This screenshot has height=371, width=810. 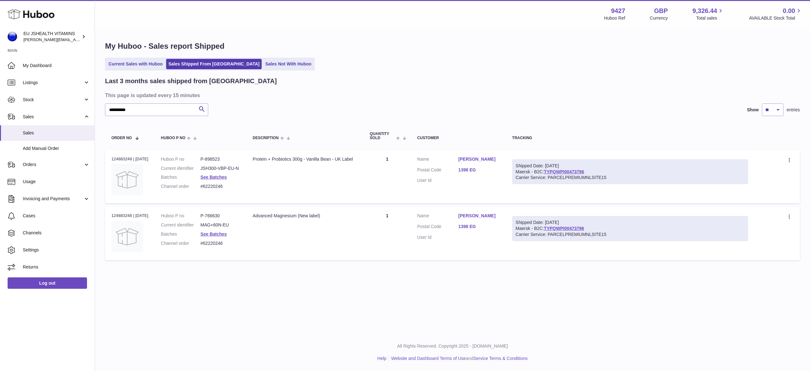 What do you see at coordinates (288, 64) in the screenshot?
I see `a: Sales Not With Huboo` at bounding box center [288, 64].